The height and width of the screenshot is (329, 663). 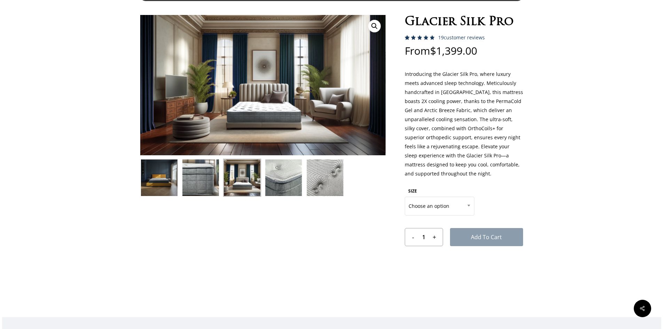 I want to click on label: SIZE, so click(x=412, y=191).